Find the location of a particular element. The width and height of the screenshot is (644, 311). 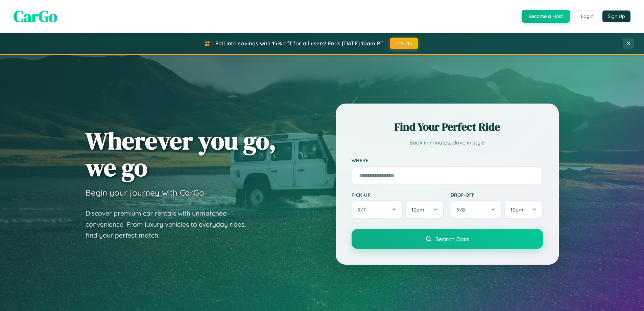

p: Book in minutes, drive in style is located at coordinates (447, 143).